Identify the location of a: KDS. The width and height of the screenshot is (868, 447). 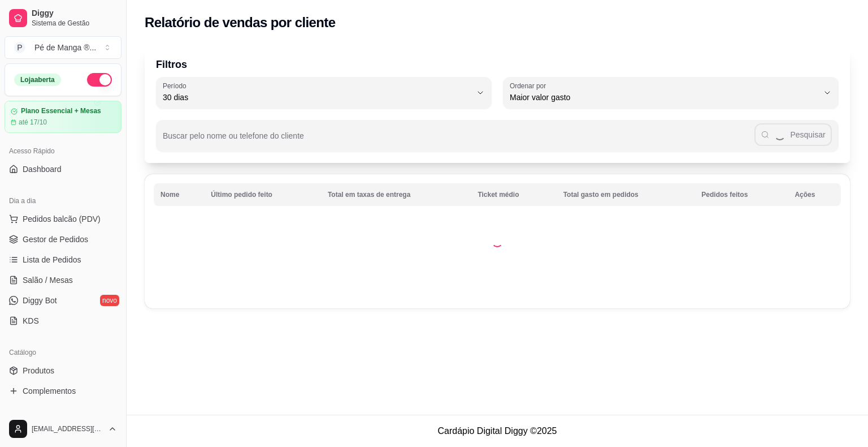
(63, 321).